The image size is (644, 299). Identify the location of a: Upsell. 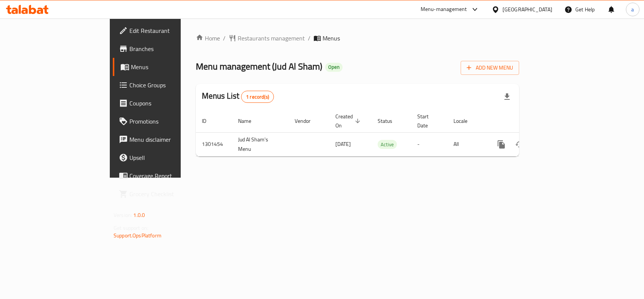
(165, 158).